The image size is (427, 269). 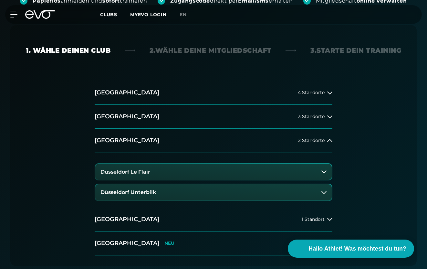 What do you see at coordinates (169, 243) in the screenshot?
I see `p: NEU` at bounding box center [169, 243].